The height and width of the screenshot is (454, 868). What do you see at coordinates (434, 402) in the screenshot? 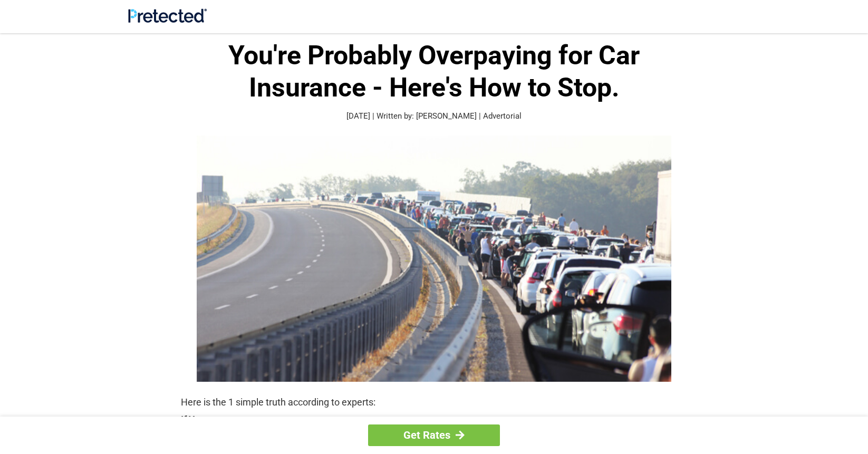
I see `p: Here is the 1 simple truth according to experts:` at bounding box center [434, 402].